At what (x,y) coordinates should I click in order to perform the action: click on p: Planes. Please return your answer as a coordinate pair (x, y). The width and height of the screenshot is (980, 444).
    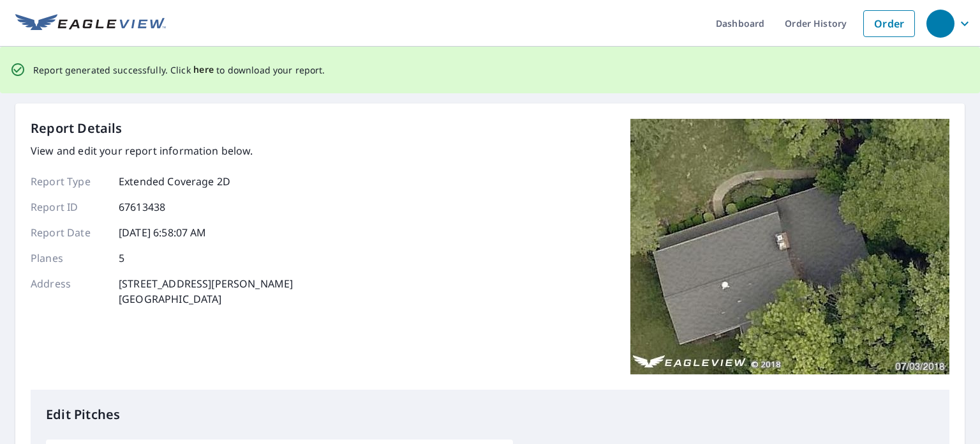
    Looking at the image, I should click on (69, 258).